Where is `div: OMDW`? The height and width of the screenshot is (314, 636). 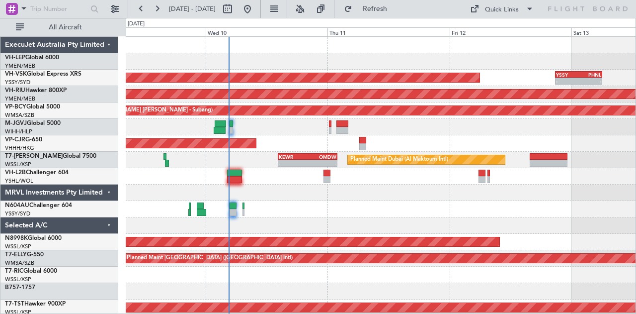
div: OMDW is located at coordinates (322, 157).